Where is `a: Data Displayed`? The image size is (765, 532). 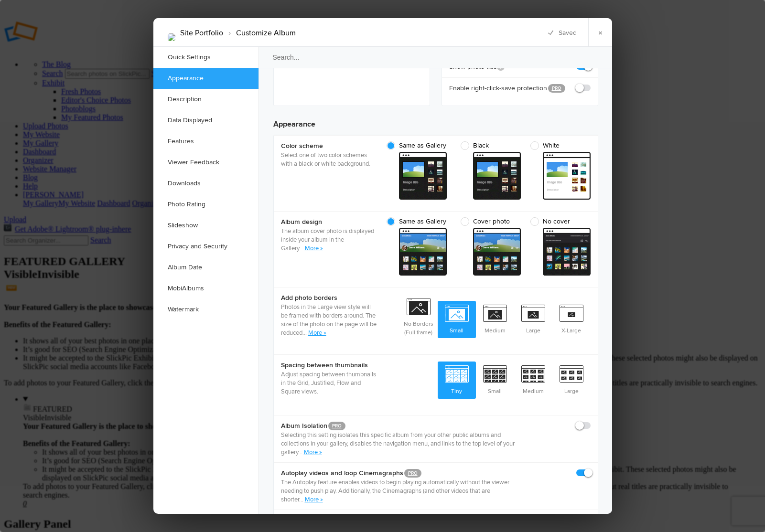
a: Data Displayed is located at coordinates (206, 120).